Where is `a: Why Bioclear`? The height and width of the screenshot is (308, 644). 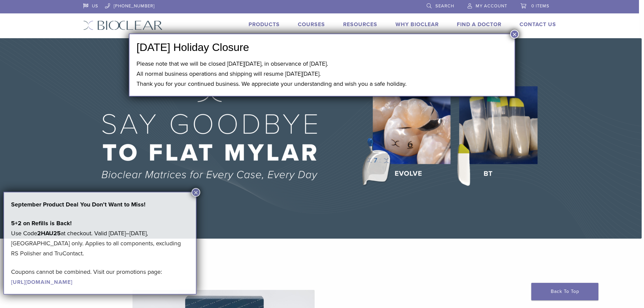
a: Why Bioclear is located at coordinates (417, 24).